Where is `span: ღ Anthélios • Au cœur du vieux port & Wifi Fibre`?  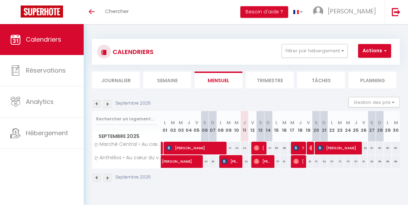
span: ღ Anthélios • Au cœur du vieux port & Wifi Fibre is located at coordinates (128, 158).